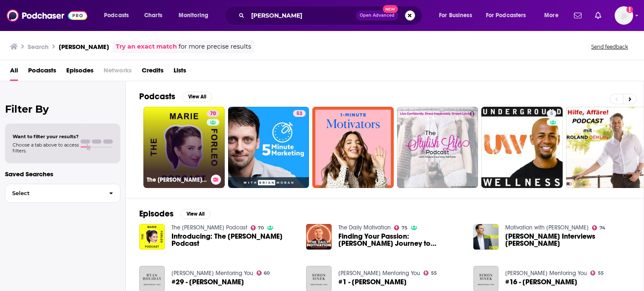 Image resolution: width=644 pixels, height=291 pixels. Describe the element at coordinates (180, 72) in the screenshot. I see `span: Lists` at that location.